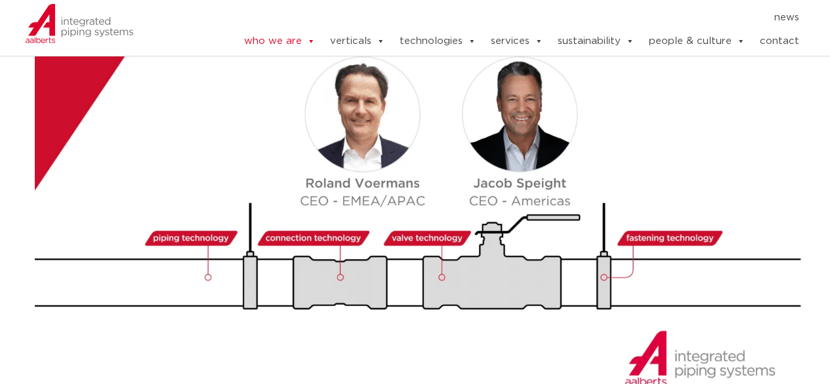 The image size is (830, 384). Describe the element at coordinates (786, 18) in the screenshot. I see `a: news` at that location.